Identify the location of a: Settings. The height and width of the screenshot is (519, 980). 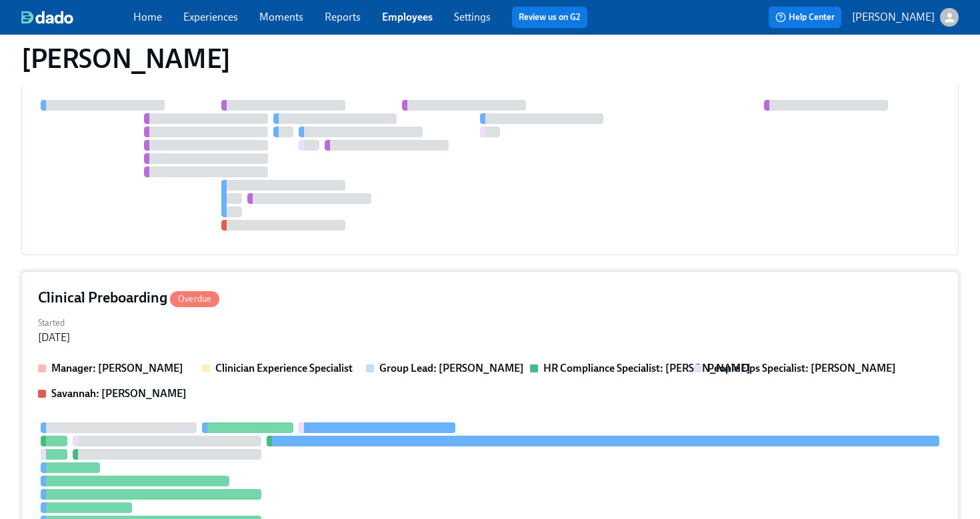
(472, 17).